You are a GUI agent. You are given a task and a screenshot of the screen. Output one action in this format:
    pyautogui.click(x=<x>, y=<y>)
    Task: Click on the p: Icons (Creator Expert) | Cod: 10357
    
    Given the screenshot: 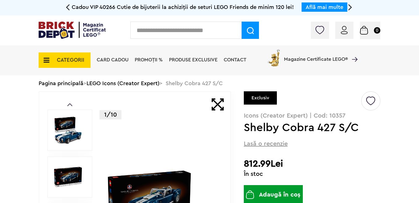 What is the action you would take?
    pyautogui.click(x=312, y=116)
    